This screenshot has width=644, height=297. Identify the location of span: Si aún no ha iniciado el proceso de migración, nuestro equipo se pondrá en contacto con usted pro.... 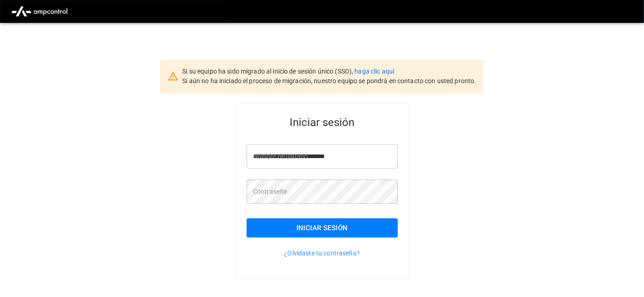
(329, 81).